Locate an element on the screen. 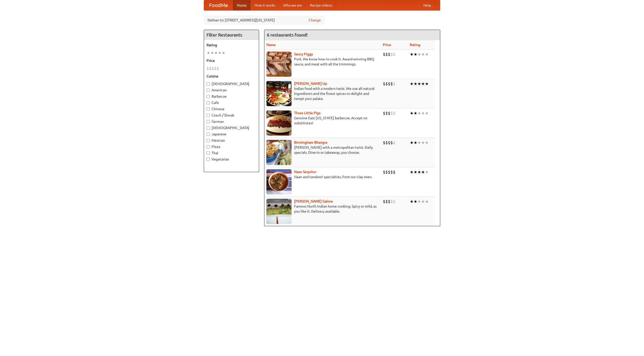 The width and height of the screenshot is (644, 356). a: Home is located at coordinates (242, 5).